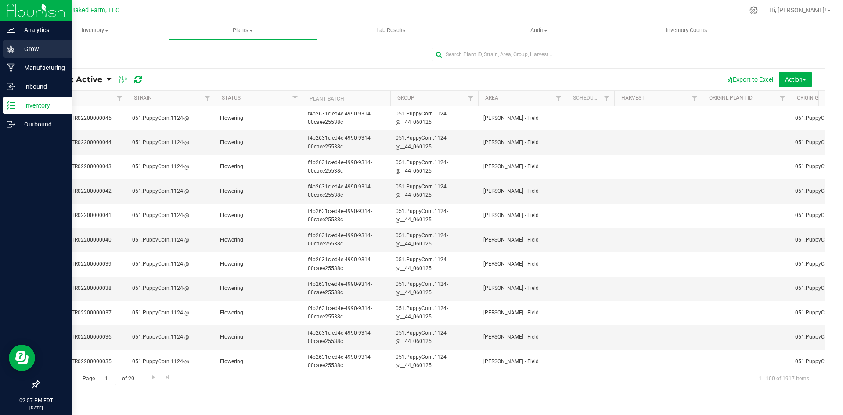 Image resolution: width=843 pixels, height=415 pixels. Describe the element at coordinates (108, 378) in the screenshot. I see `span: Page of 20` at that location.